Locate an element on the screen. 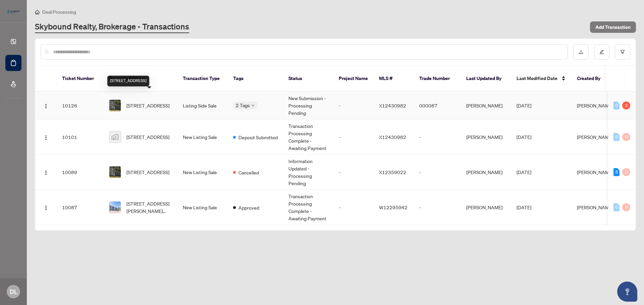 This screenshot has height=305, width=644. th: Transaction Type is located at coordinates (203, 79).